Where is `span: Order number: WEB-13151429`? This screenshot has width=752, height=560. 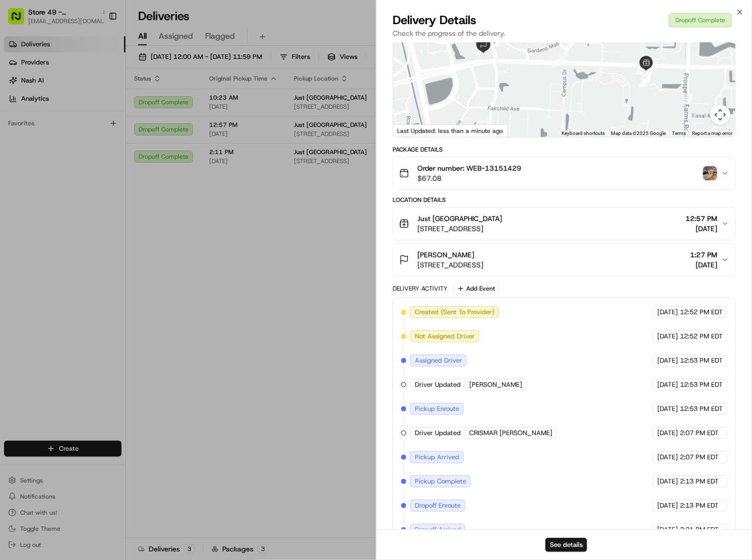
span: Order number: WEB-13151429 is located at coordinates (469, 168).